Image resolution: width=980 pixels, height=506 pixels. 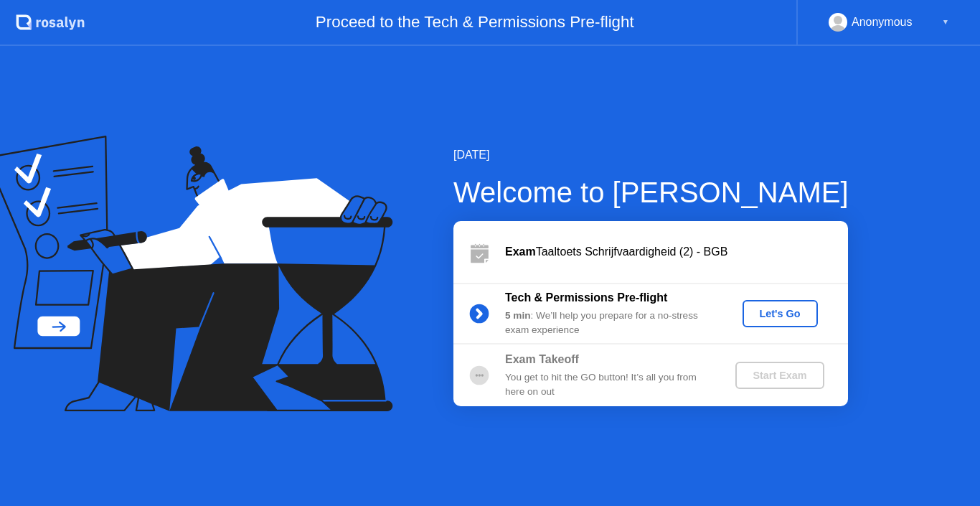 I want to click on b: 5 min, so click(x=518, y=315).